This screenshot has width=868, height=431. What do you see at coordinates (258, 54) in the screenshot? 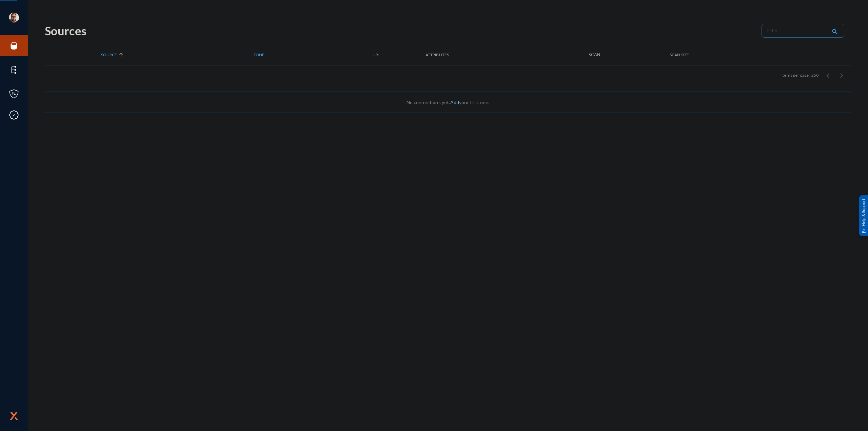
I see `span: Zone` at bounding box center [258, 54].